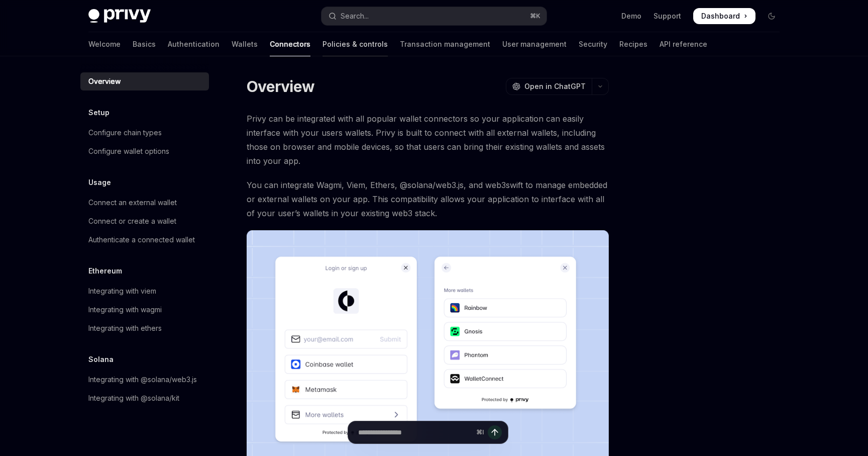 Image resolution: width=868 pixels, height=456 pixels. What do you see at coordinates (593, 45) in the screenshot?
I see `a: Security` at bounding box center [593, 45].